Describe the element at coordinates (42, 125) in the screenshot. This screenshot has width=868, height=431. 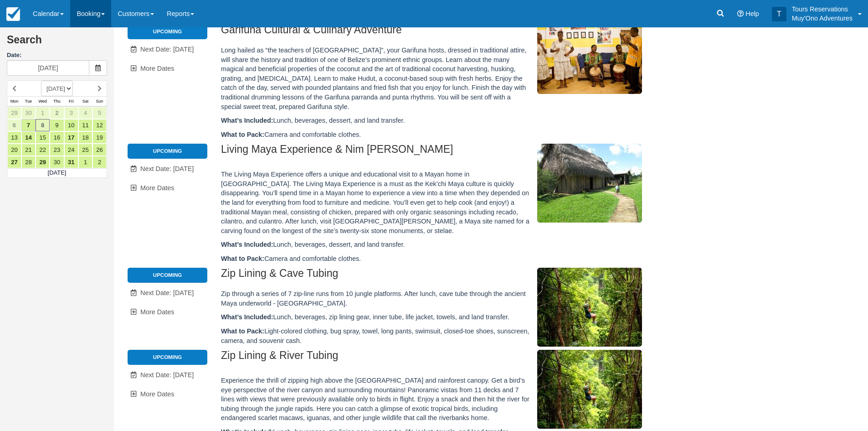
I see `a: 8` at that location.